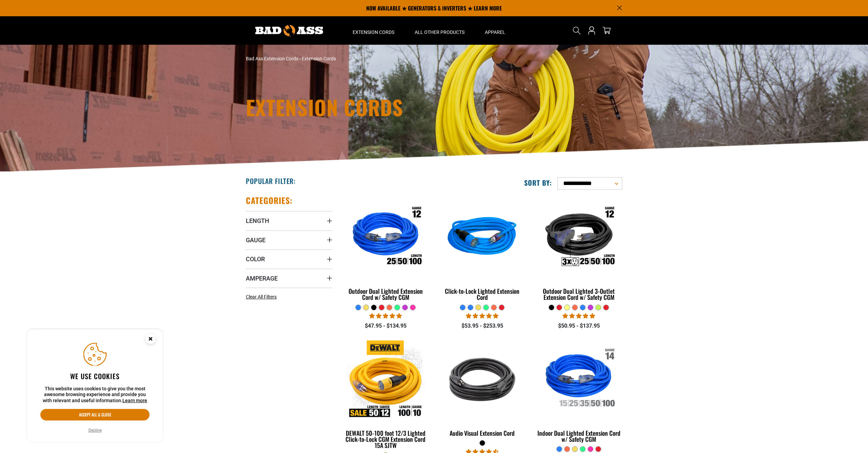 This screenshot has width=868, height=453. I want to click on img: blue, so click(483, 238).